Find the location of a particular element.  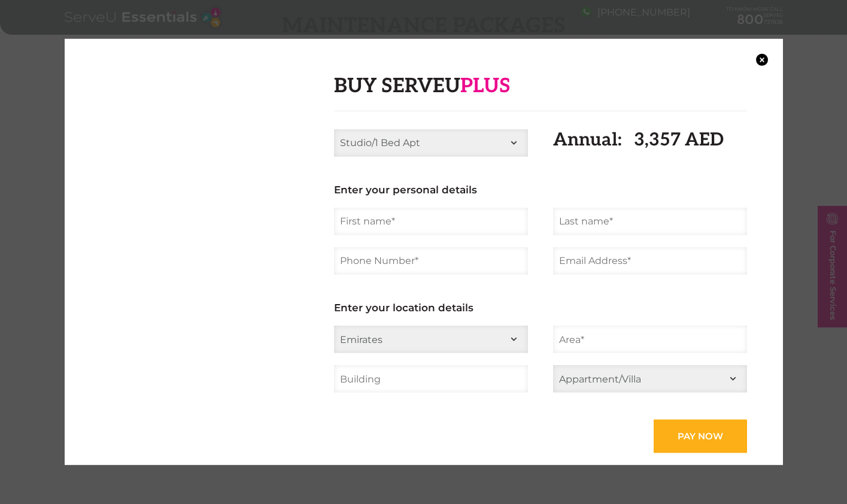

h3: Enter your location details is located at coordinates (541, 299).